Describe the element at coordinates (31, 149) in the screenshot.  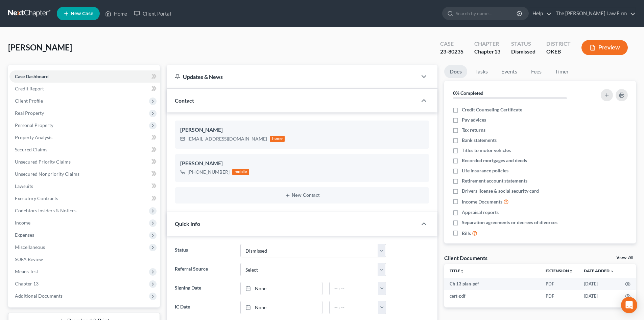
I see `span: Secured Claims` at that location.